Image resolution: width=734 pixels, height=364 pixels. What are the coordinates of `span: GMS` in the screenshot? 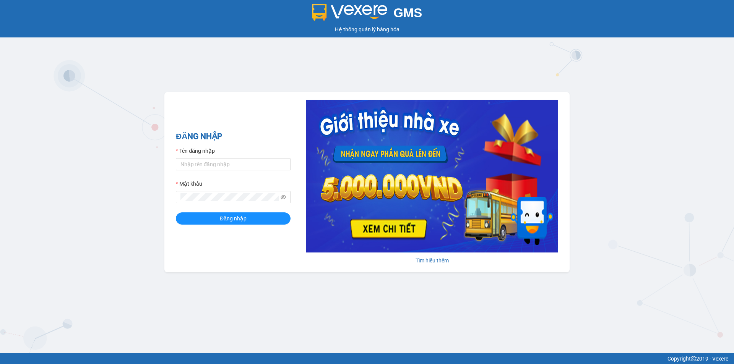 It's located at (407, 13).